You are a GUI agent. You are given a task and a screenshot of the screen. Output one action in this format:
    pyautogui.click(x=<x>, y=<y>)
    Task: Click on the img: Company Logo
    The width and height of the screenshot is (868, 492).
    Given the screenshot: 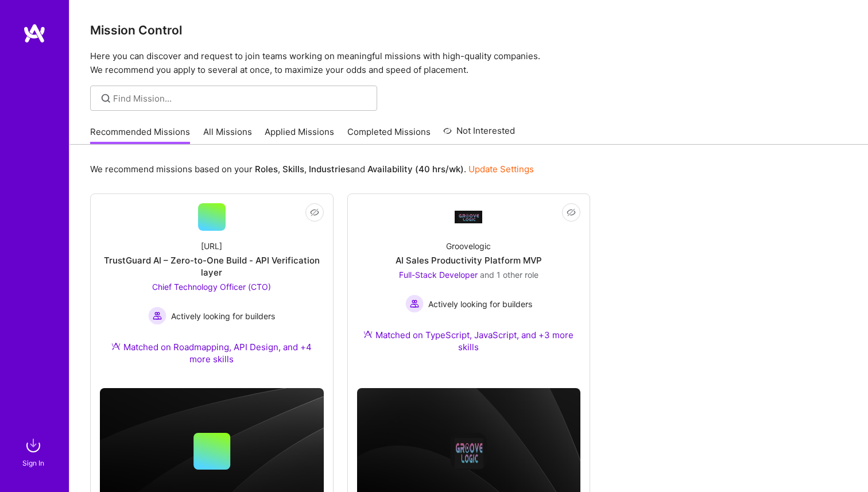 What is the action you would take?
    pyautogui.click(x=468, y=216)
    